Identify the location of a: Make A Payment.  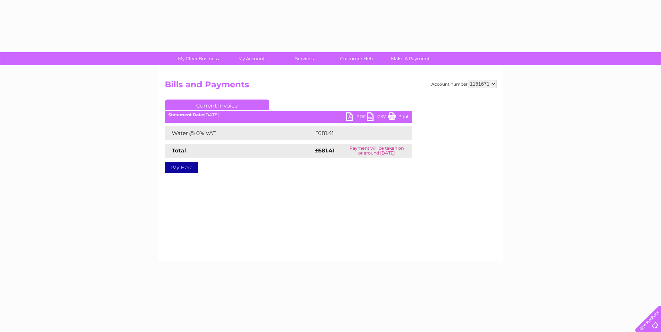
(410, 59).